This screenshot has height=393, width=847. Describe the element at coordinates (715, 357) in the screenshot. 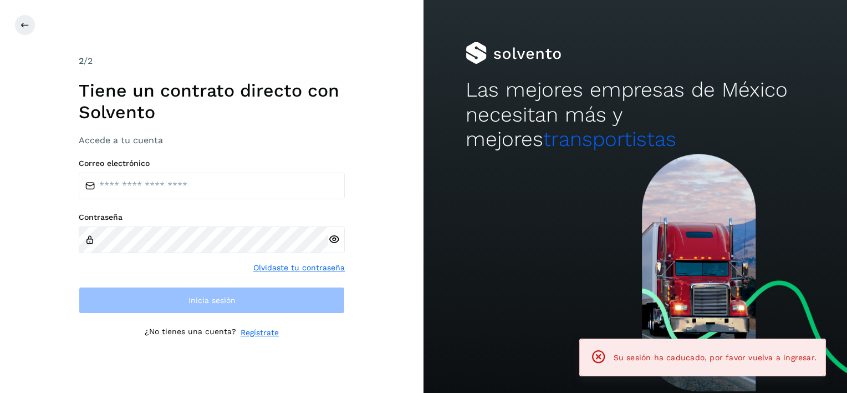

I see `span: Su sesión ha caducado, por favor vuelva a ingresar.` at that location.